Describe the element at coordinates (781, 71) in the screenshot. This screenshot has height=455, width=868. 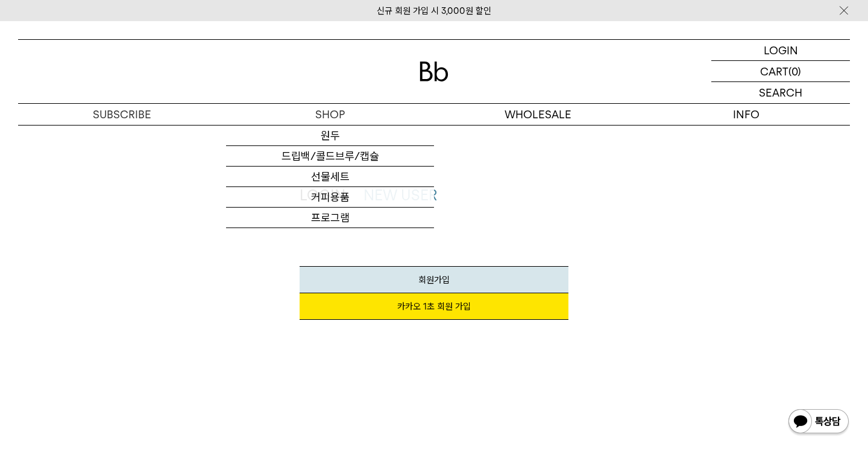
I see `a: CART (0)` at that location.